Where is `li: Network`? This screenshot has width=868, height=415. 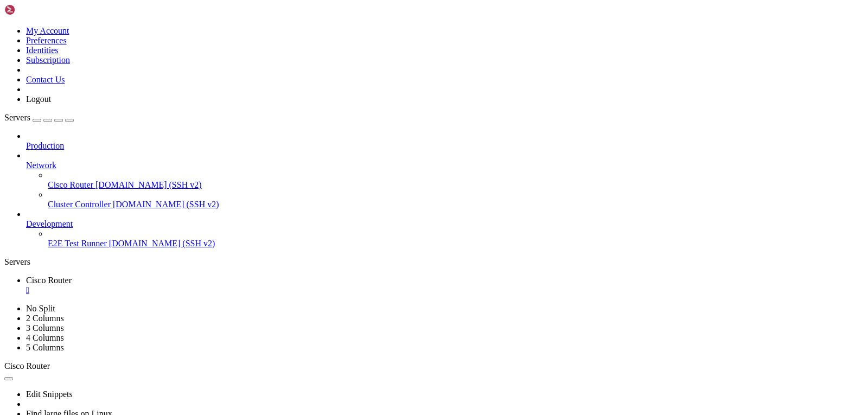
li: Network is located at coordinates (445, 180).